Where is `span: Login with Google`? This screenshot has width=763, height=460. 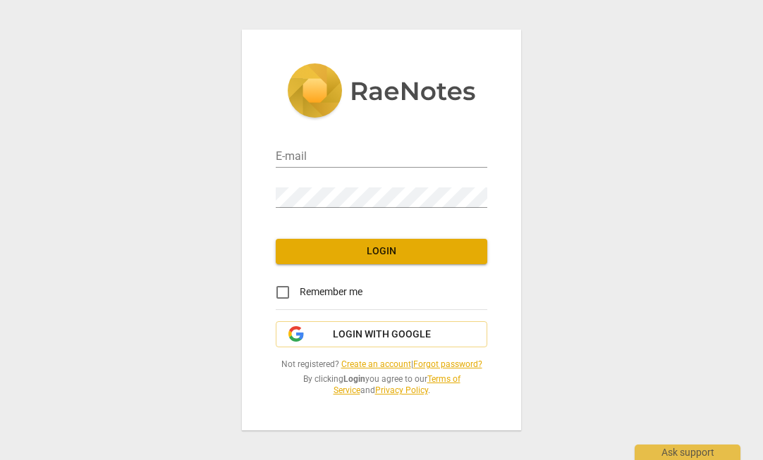 span: Login with Google is located at coordinates (381, 335).